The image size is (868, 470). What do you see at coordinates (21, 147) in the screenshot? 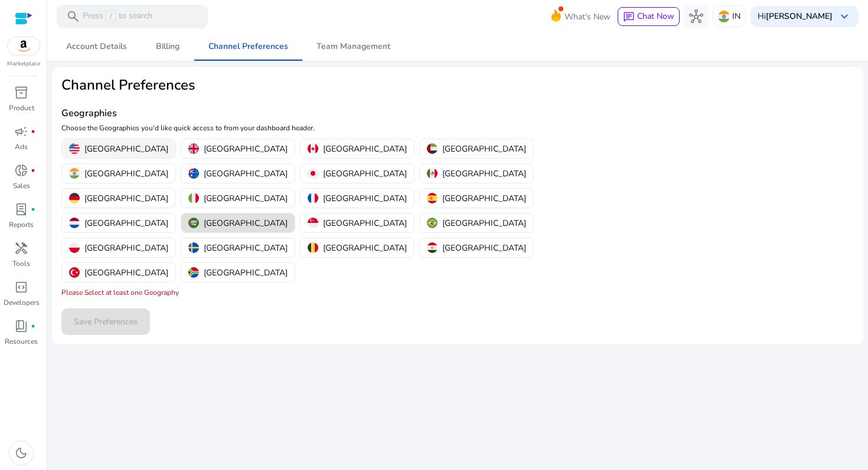
I see `p: Ads` at bounding box center [21, 147].